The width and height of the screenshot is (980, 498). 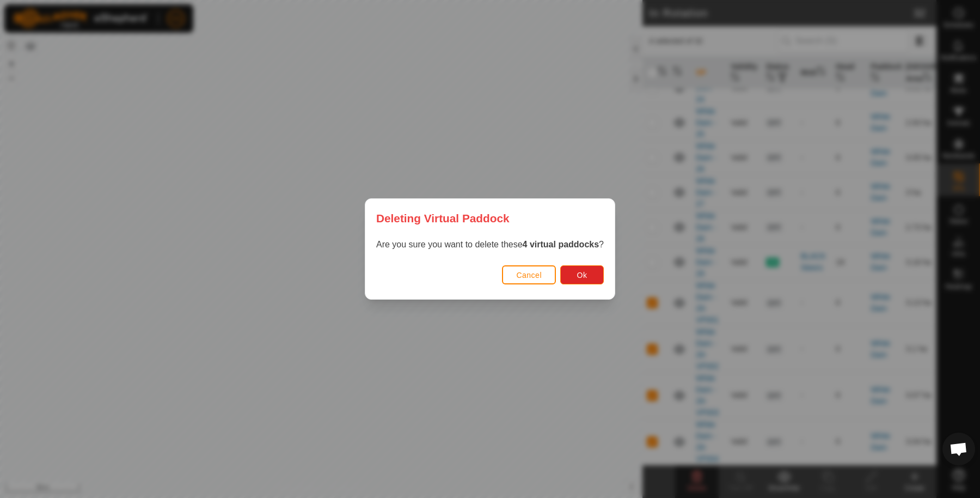 What do you see at coordinates (560, 244) in the screenshot?
I see `strong: 4 virtual paddocks` at bounding box center [560, 244].